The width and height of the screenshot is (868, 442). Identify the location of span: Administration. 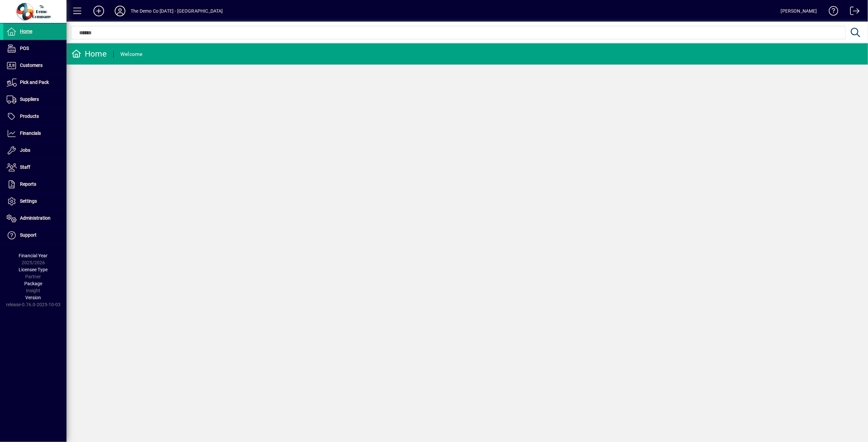
(35, 218).